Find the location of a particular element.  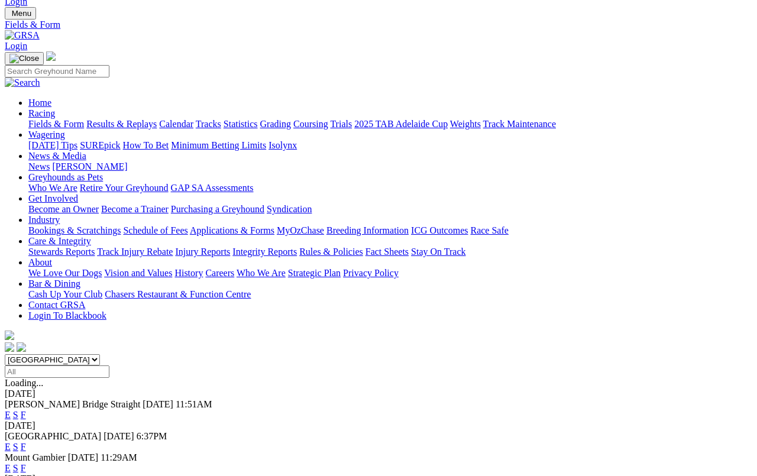

a: Tracks is located at coordinates (208, 124).